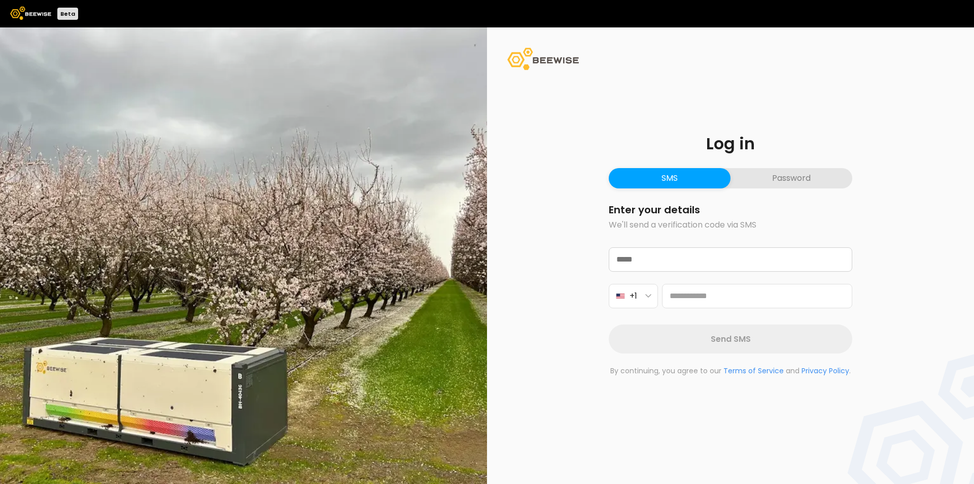  Describe the element at coordinates (633, 296) in the screenshot. I see `button: +1` at that location.